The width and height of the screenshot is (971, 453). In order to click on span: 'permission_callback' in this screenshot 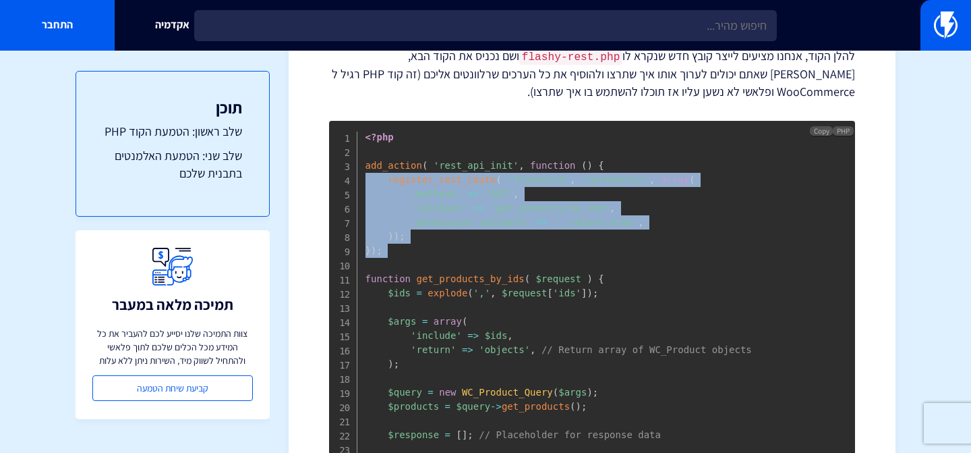, I will do `click(470, 222)`.